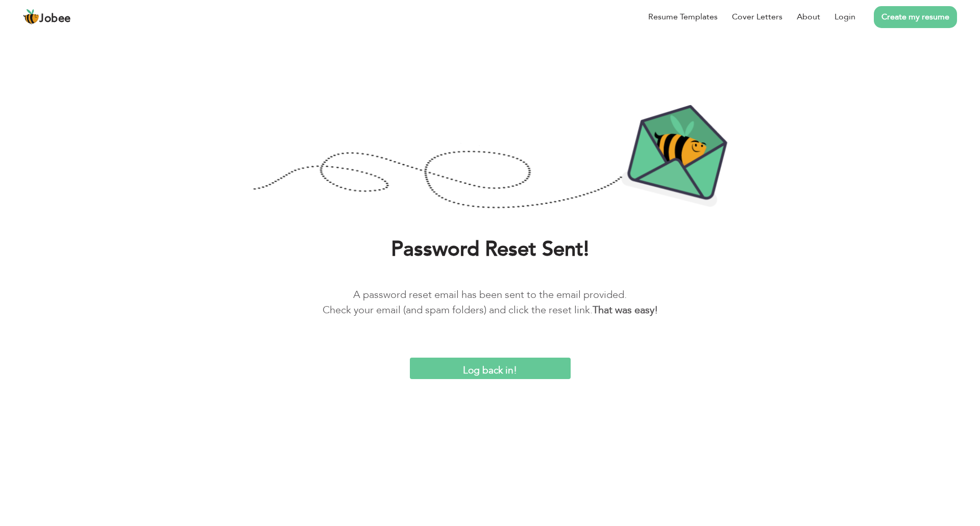  I want to click on a: About, so click(808, 17).